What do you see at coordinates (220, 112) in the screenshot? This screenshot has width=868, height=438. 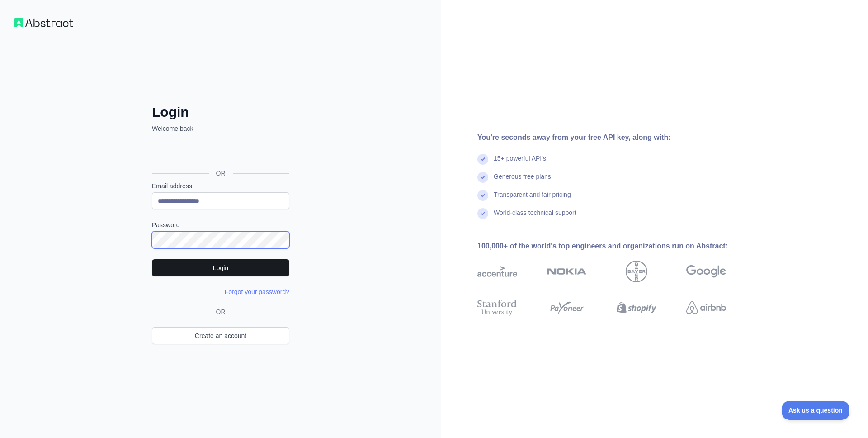 I see `h2: Login` at bounding box center [220, 112].